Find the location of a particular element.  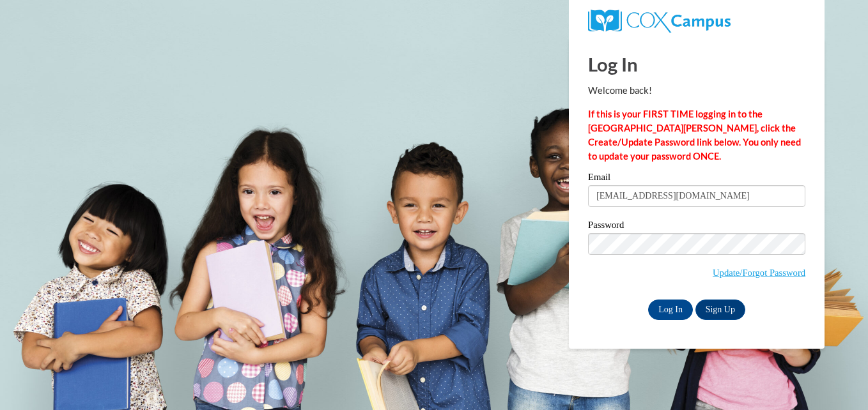

img: COX Campus is located at coordinates (659, 21).